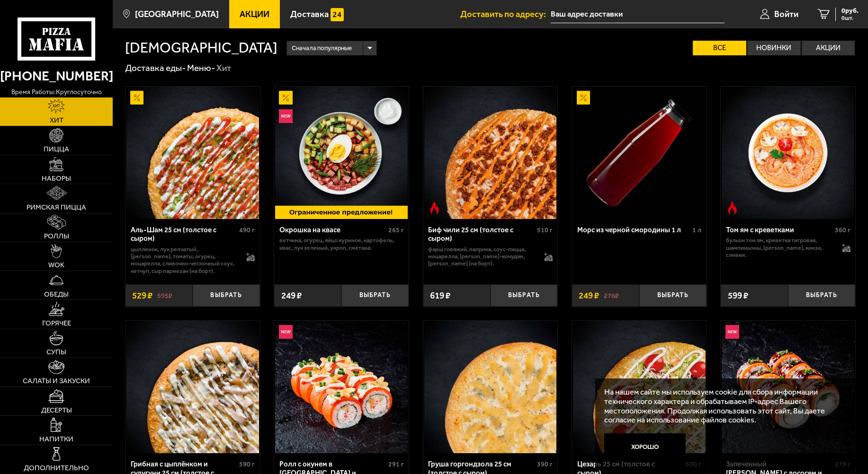 This screenshot has width=868, height=474. Describe the element at coordinates (490, 387) in the screenshot. I see `a: Груша горгондзола 25 см (толстое с сыром)` at that location.